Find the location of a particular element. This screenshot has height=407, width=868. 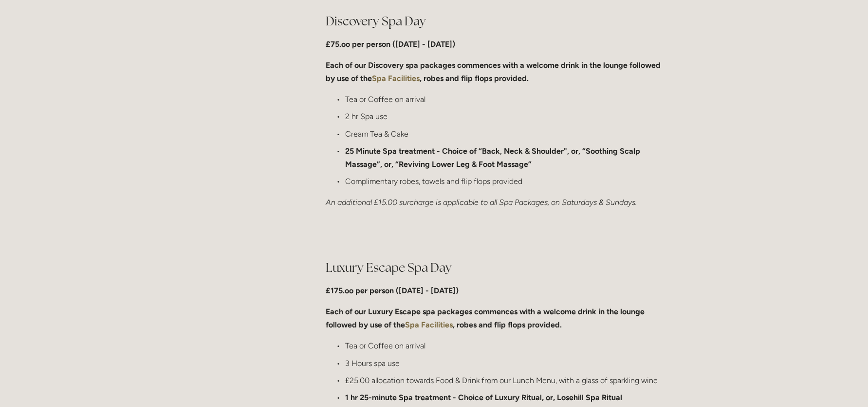

p: 2 hr Spa use is located at coordinates (506, 116).